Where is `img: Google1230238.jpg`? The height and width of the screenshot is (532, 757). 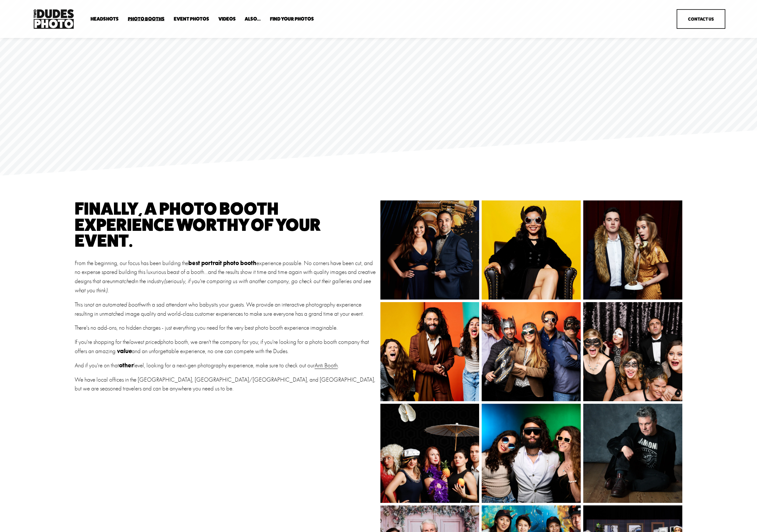
img: Google1230238.jpg is located at coordinates (429, 453).